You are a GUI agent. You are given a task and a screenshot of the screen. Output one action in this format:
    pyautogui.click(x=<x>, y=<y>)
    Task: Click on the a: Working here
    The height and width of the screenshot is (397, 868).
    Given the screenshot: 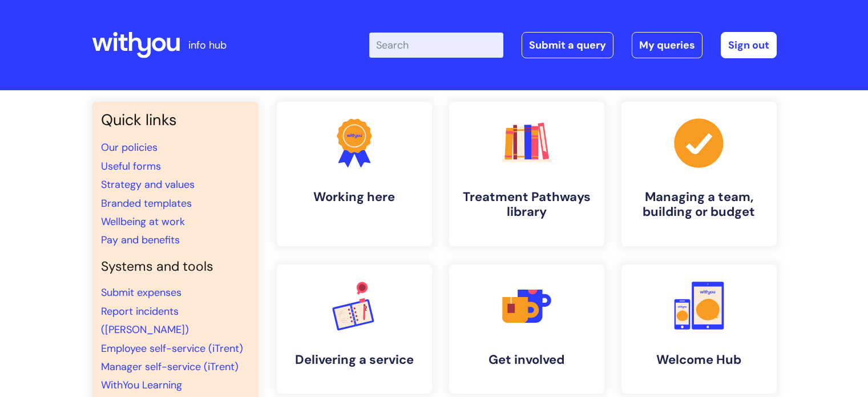 What is the action you would take?
    pyautogui.click(x=354, y=174)
    